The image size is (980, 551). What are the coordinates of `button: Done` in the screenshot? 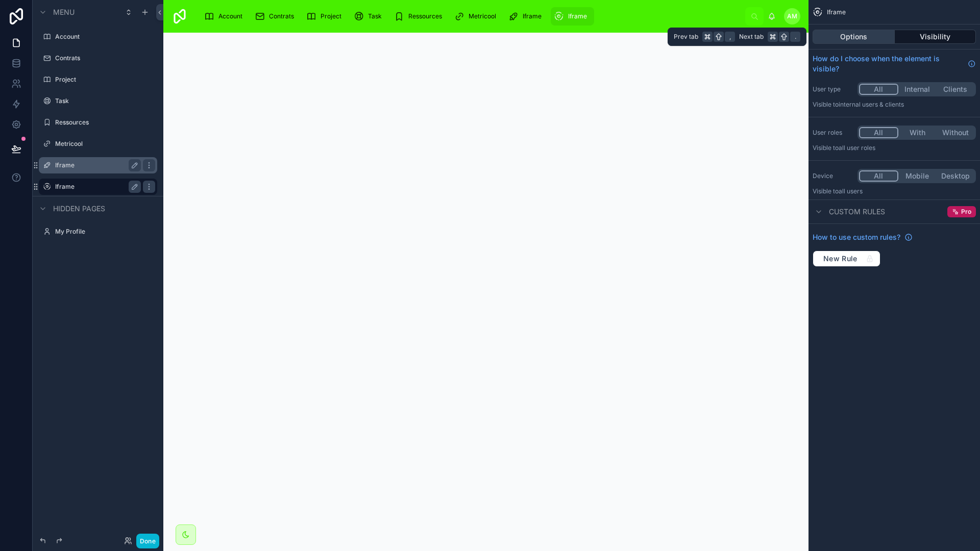 It's located at (148, 541).